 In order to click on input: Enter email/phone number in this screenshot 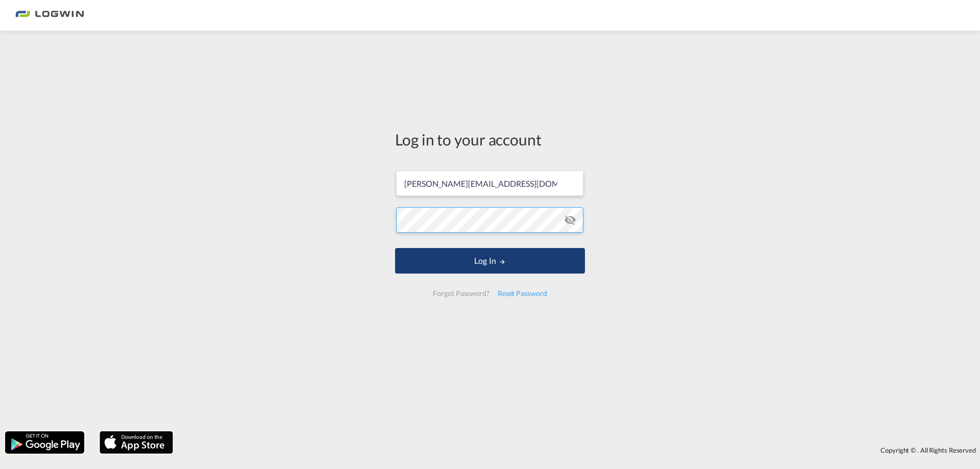, I will do `click(489, 183)`.